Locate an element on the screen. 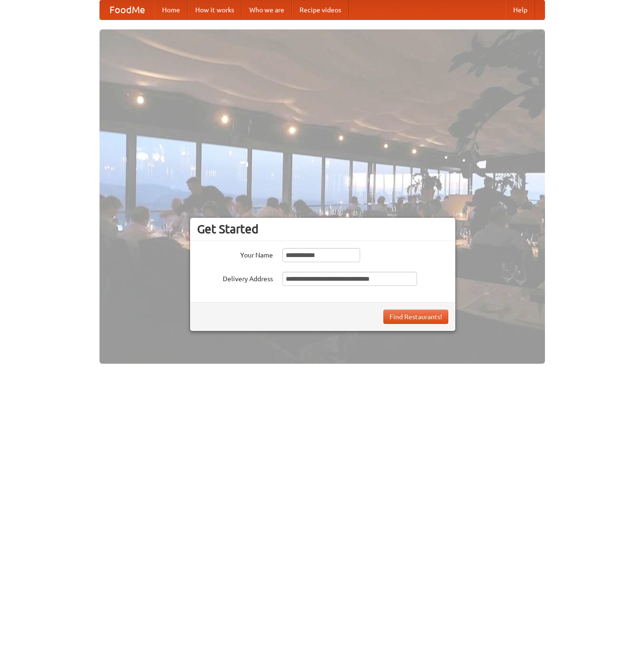  a: How it works is located at coordinates (214, 10).